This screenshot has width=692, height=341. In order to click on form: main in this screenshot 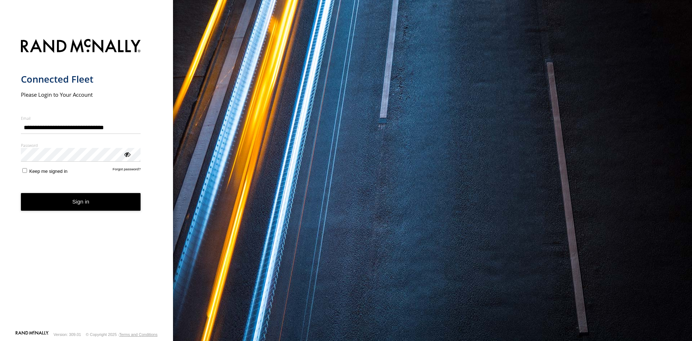, I will do `click(87, 182)`.